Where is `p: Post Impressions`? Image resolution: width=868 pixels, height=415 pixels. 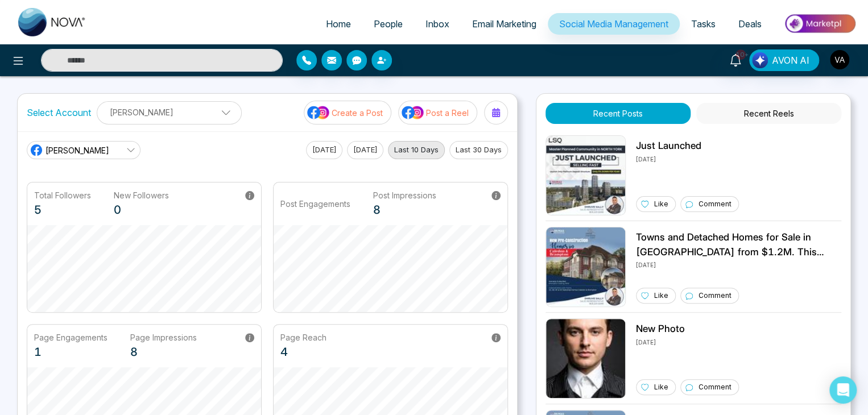
p: Post Impressions is located at coordinates (405, 195).